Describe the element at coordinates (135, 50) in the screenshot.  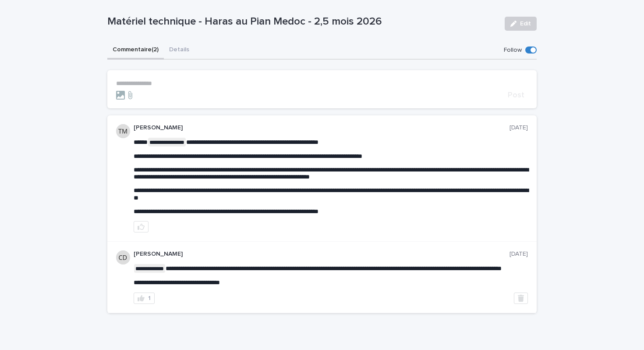
I see `button: Commentaire (2)` at that location.